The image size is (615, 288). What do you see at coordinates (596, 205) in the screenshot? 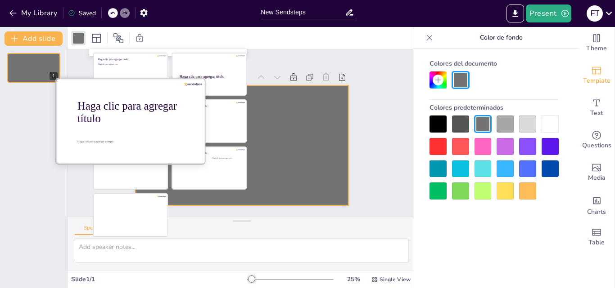
I see `div: Add charts and graphs` at bounding box center [596, 205].